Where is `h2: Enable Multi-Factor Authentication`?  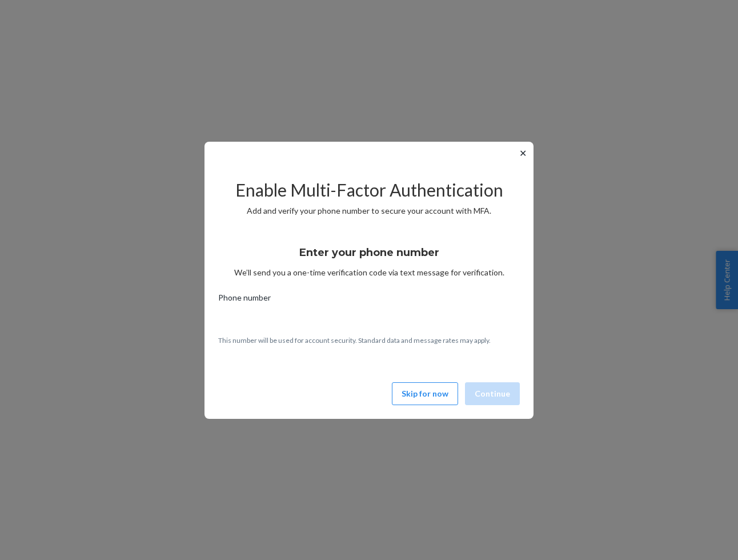
h2: Enable Multi-Factor Authentication is located at coordinates (369, 190).